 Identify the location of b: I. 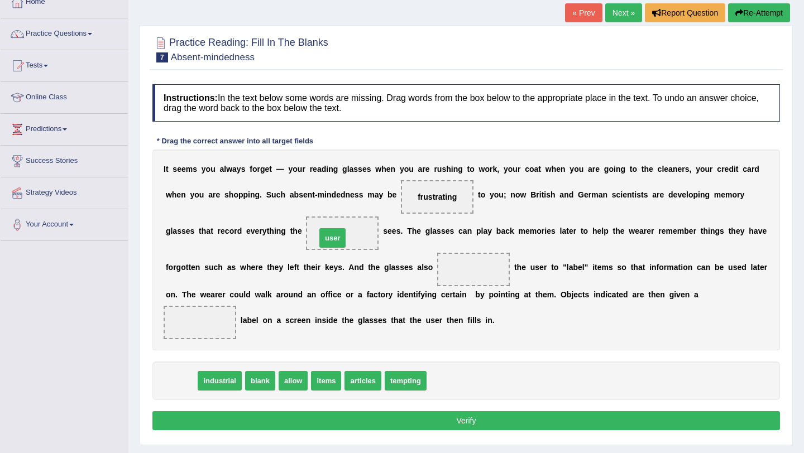
(165, 169).